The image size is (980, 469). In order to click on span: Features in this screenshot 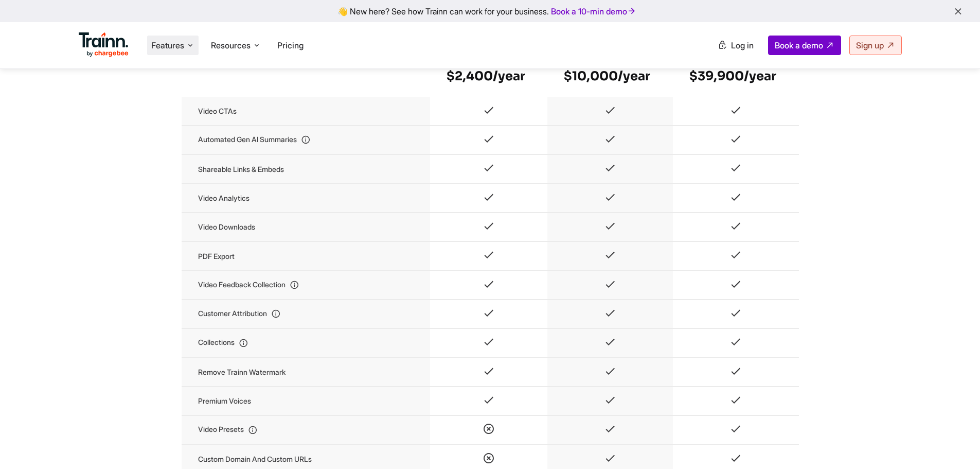, I will do `click(168, 45)`.